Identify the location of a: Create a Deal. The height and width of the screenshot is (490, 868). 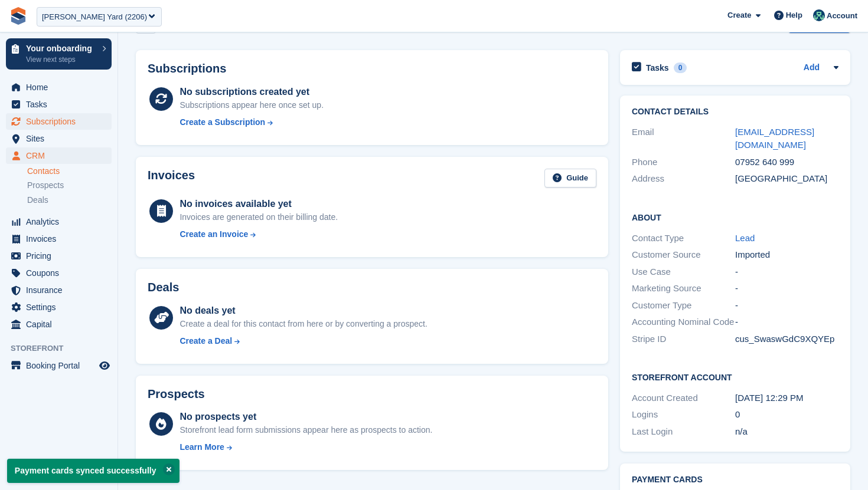
(303, 341).